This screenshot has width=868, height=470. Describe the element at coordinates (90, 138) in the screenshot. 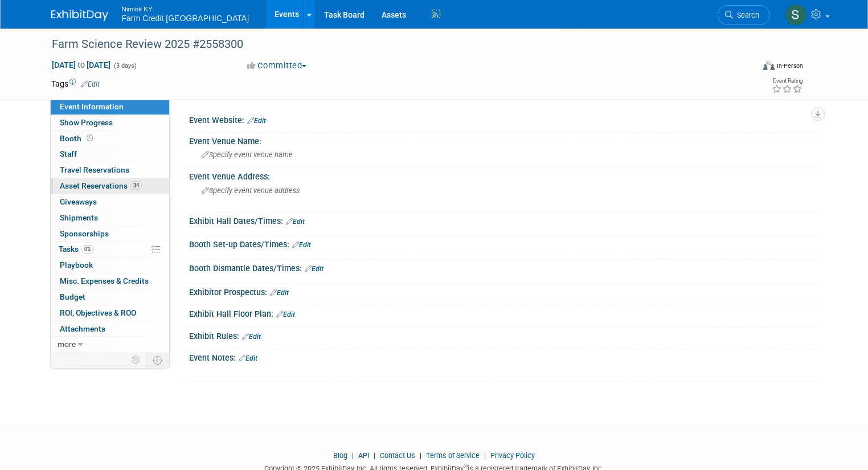

I see `span: Booth not reserved yet` at that location.